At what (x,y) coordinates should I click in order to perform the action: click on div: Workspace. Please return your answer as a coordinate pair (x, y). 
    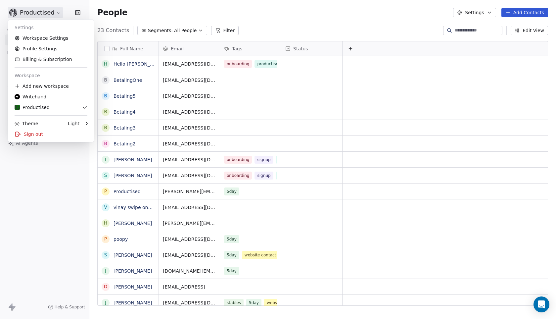
    Looking at the image, I should click on (51, 75).